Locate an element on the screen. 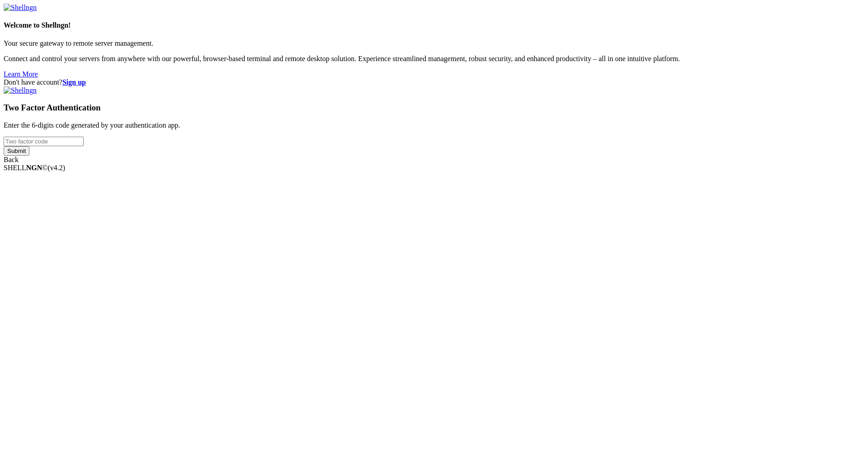 The width and height of the screenshot is (868, 468). b: NGN is located at coordinates (34, 167).